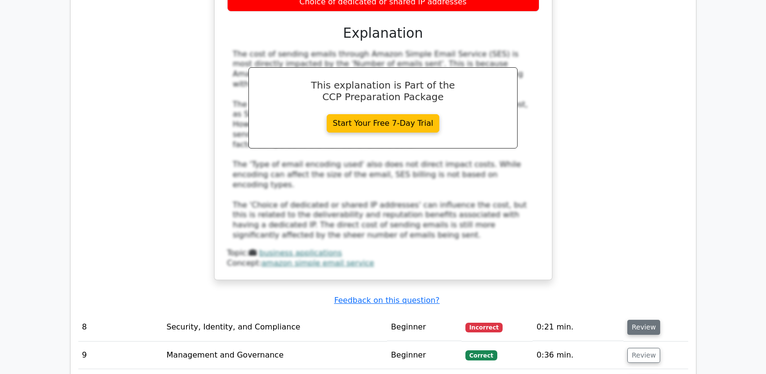 Image resolution: width=766 pixels, height=374 pixels. Describe the element at coordinates (275, 327) in the screenshot. I see `td: Security, Identity, and Compliance` at that location.